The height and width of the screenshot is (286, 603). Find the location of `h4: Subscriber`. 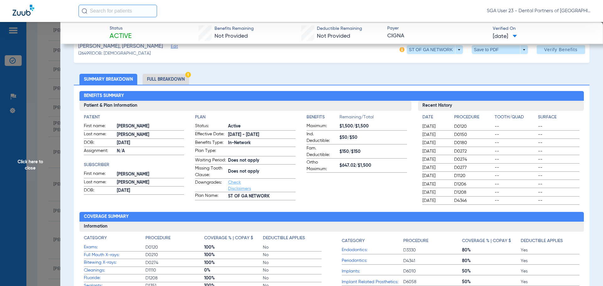

h4: Subscriber is located at coordinates (134, 165).